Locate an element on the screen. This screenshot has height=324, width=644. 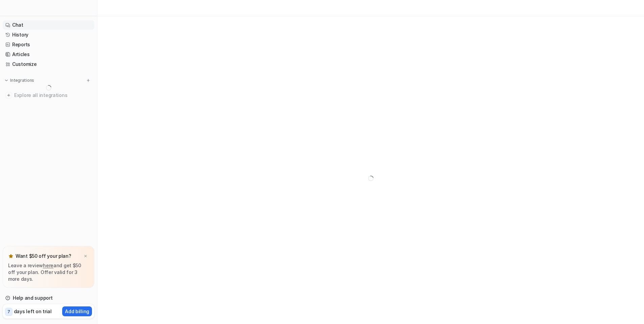
img: x is located at coordinates (85, 256).